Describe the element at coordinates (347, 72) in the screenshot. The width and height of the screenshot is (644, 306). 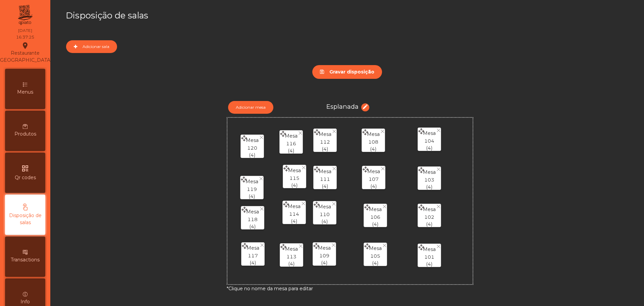
I see `button: Gravar disposição` at that location.